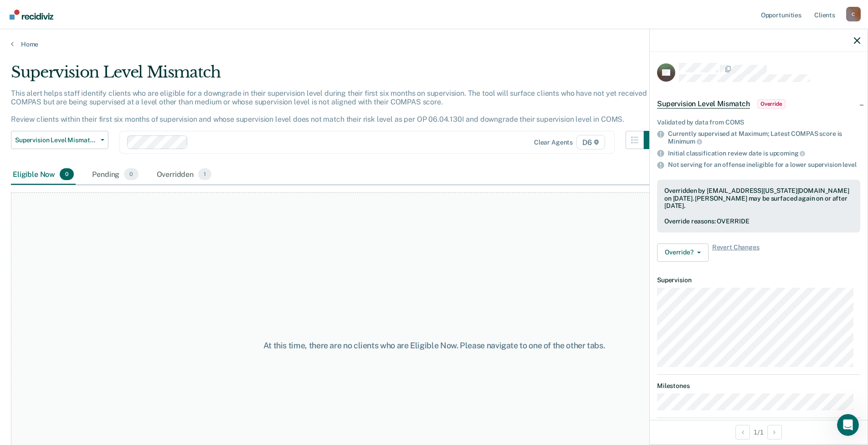  I want to click on div: Overridden, so click(184, 175).